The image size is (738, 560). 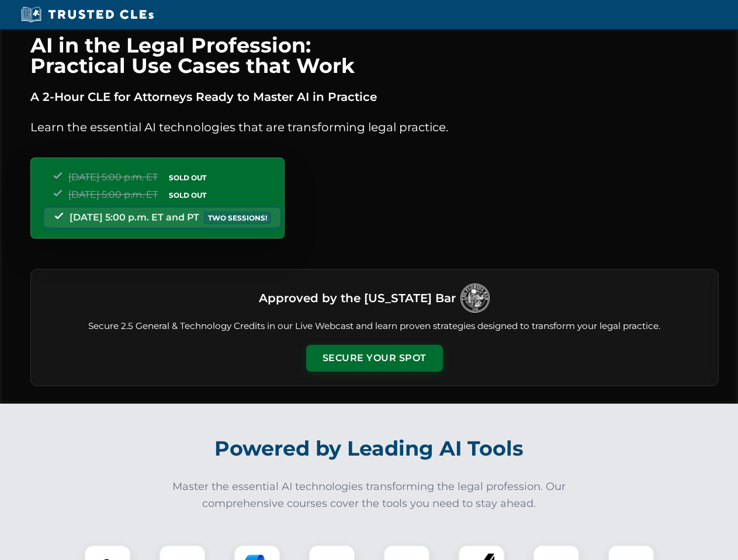 What do you see at coordinates (374, 55) in the screenshot?
I see `h1: AI in the Legal Profession: Practical Use Cases that Work` at bounding box center [374, 55].